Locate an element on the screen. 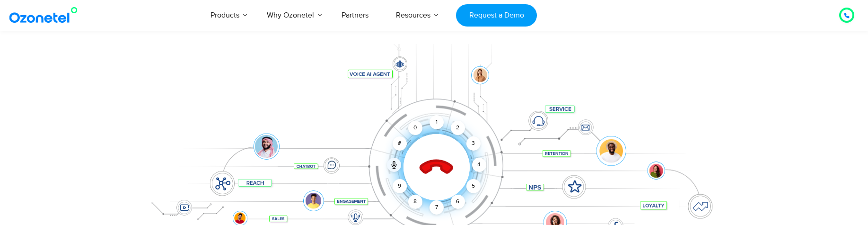  div: 6 is located at coordinates (458, 202).